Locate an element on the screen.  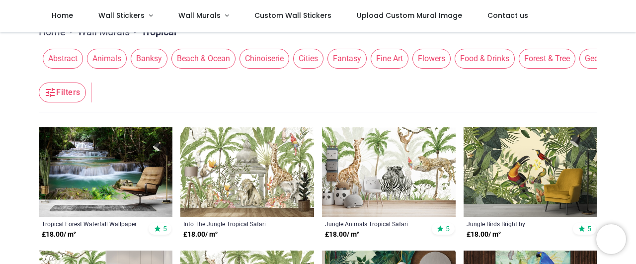
img: Jungle Animals Tropical Safari Wall Mural is located at coordinates (389, 172).